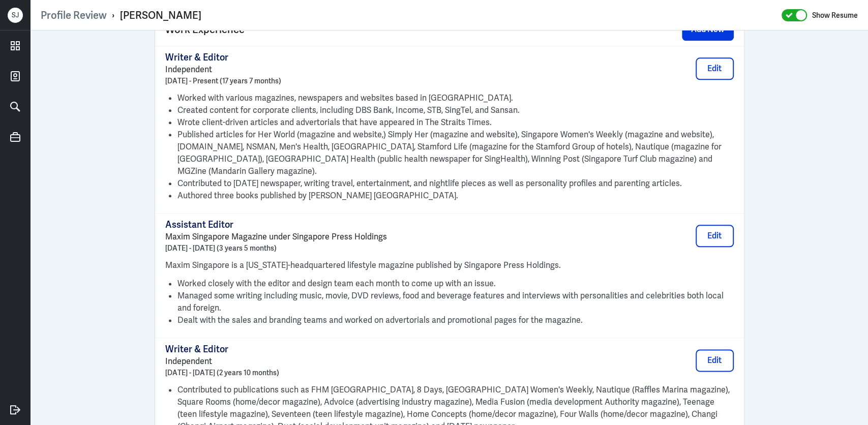 The height and width of the screenshot is (425, 868). Describe the element at coordinates (835, 15) in the screenshot. I see `label: Show Resume` at that location.